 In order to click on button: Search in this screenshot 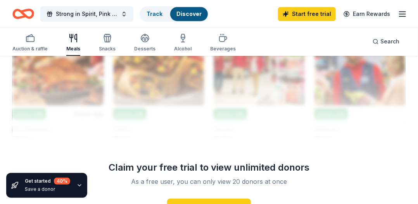, I will do `click(386, 42)`.